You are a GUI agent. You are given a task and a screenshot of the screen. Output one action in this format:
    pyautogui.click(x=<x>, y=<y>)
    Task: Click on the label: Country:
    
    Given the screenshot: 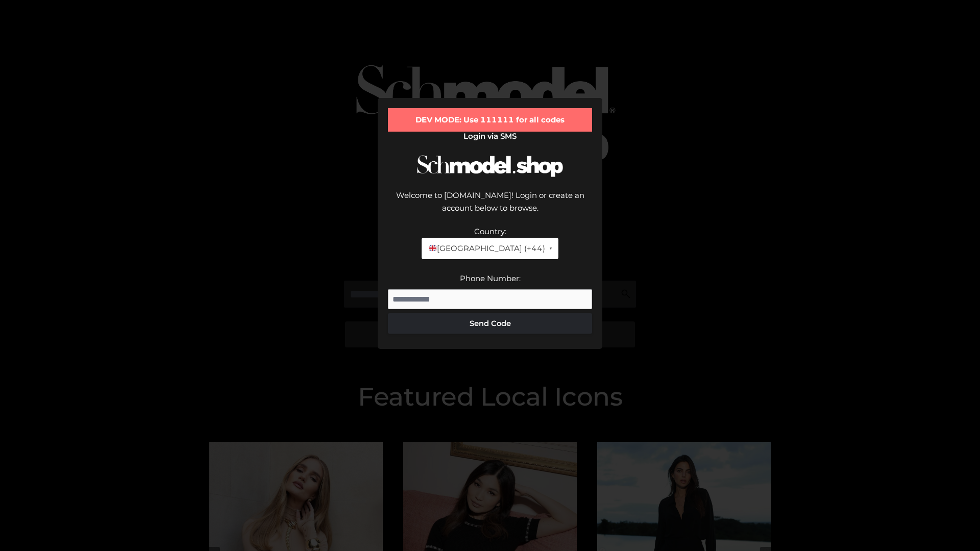 What is the action you would take?
    pyautogui.click(x=490, y=231)
    